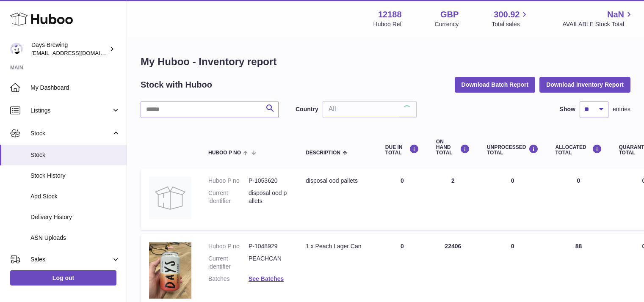 This screenshot has height=302, width=644. Describe the element at coordinates (453, 147) in the screenshot. I see `div: ON HAND Total` at that location.